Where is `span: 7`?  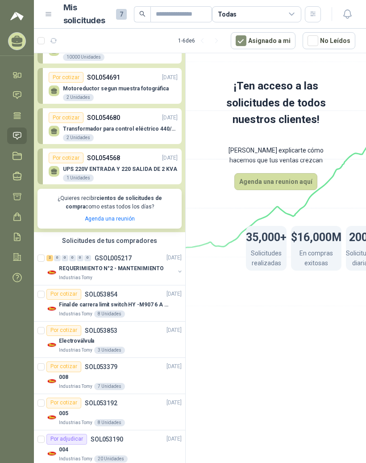
span: 7 is located at coordinates (122, 14).